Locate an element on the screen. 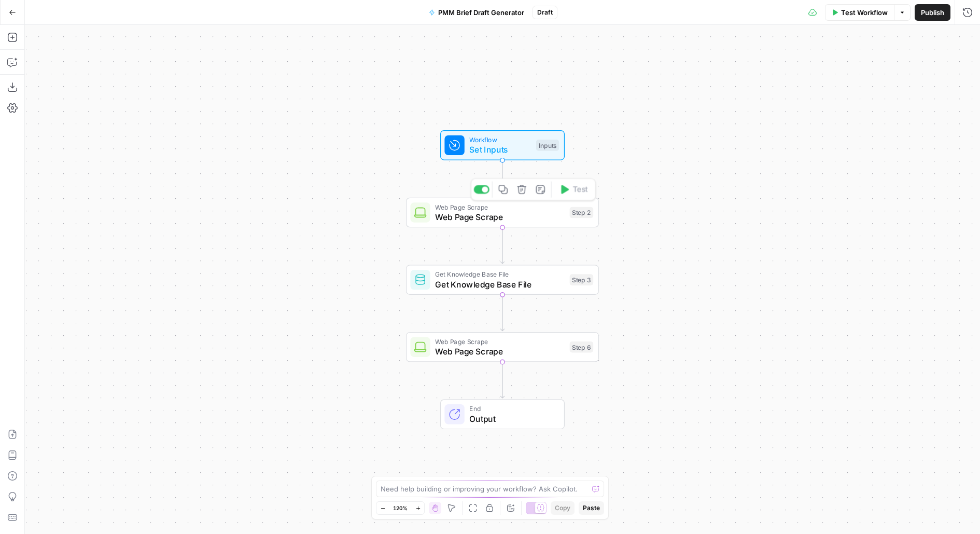 The image size is (980, 534). span: Output is located at coordinates (511, 419).